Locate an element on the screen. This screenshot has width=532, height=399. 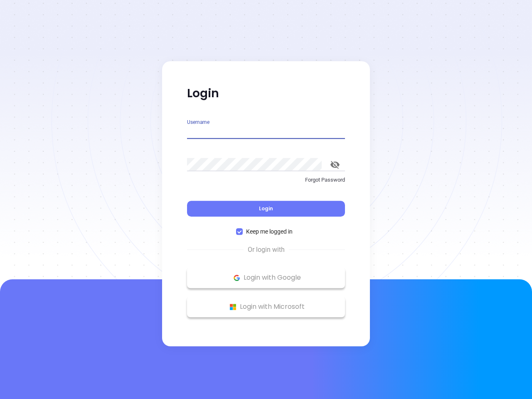
span: Keep me logged in is located at coordinates (269, 232).